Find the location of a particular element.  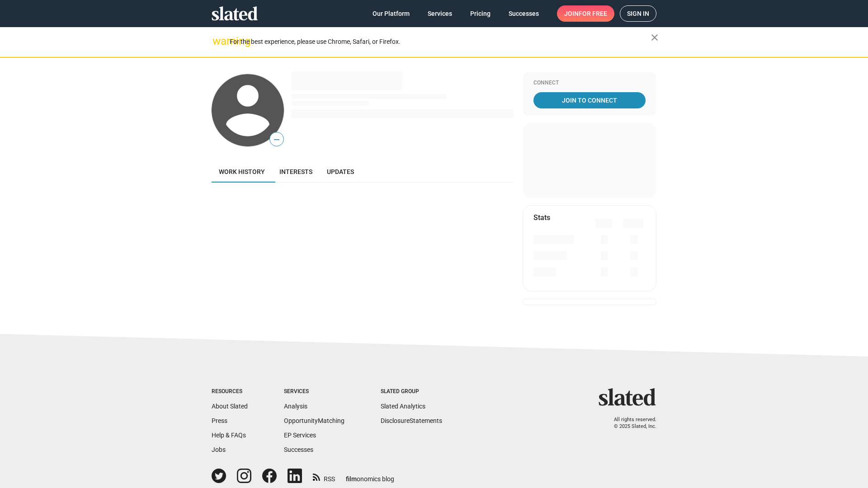

span: Pricing is located at coordinates (480, 14).